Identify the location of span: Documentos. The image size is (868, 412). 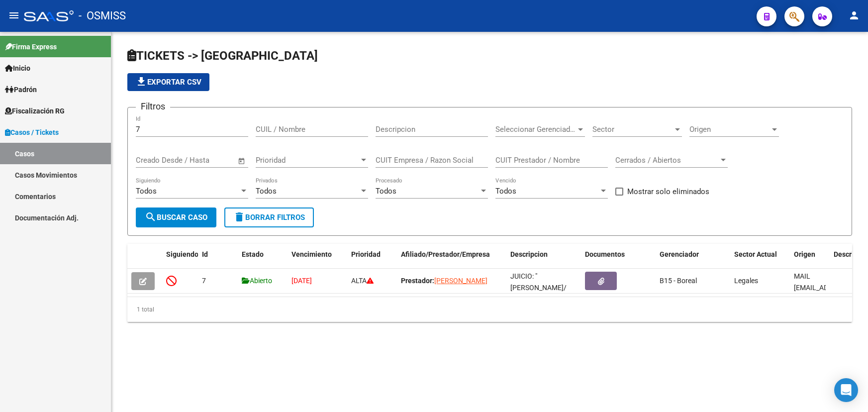
(605, 254).